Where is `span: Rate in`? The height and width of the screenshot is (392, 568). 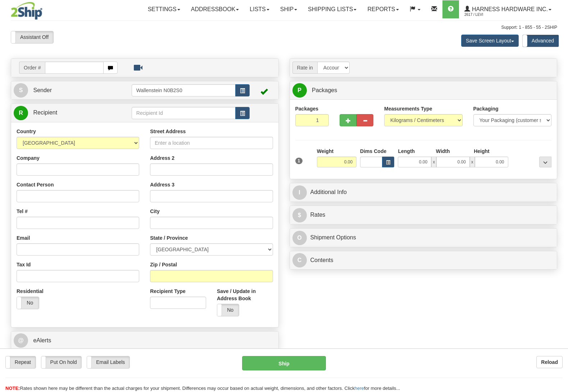 span: Rate in is located at coordinates (305, 68).